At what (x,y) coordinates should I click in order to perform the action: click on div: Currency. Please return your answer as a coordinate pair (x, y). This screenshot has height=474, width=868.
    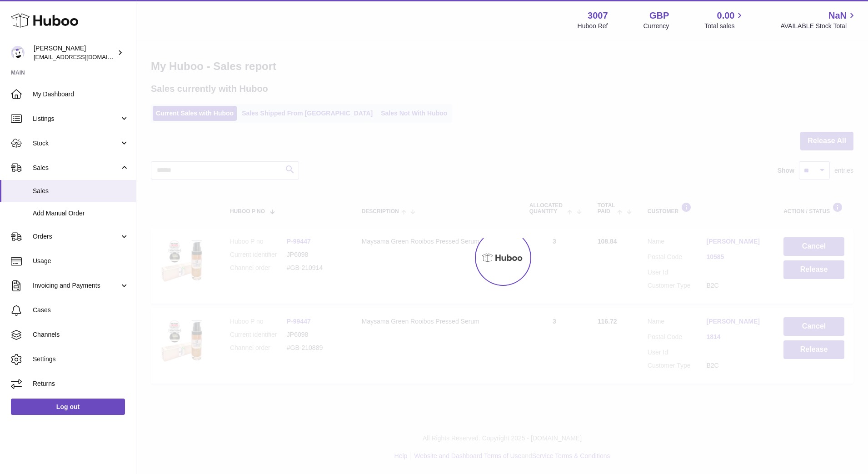
    Looking at the image, I should click on (656, 26).